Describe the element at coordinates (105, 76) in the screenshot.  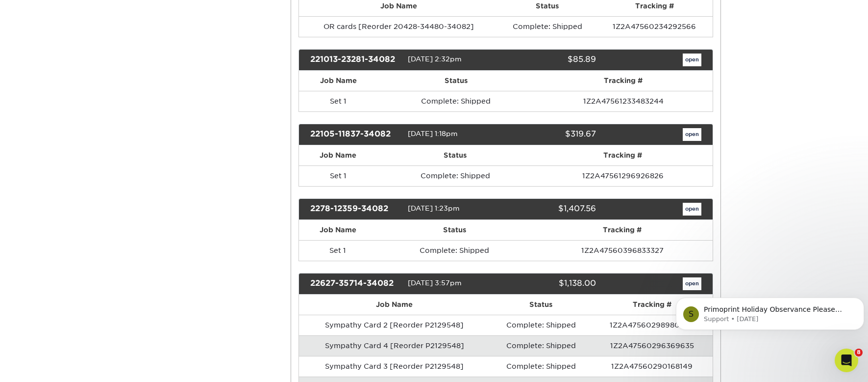
I see `span: Primoprint Holiday Observance Please note that our customer service and production departments wi...` at that location.